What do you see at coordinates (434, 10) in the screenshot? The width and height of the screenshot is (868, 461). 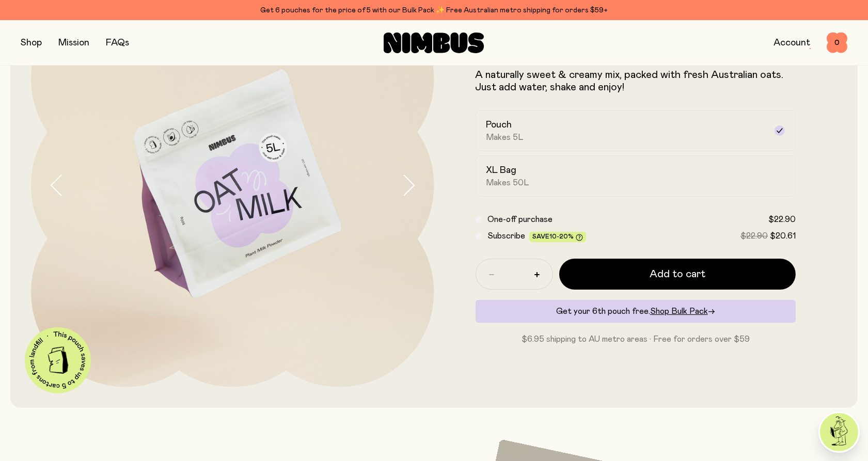 I see `div: Get 6 pouches for the price of 5 with our Bulk Pack ✨ Free Australian metro shipping for orders $59+` at bounding box center [434, 10].